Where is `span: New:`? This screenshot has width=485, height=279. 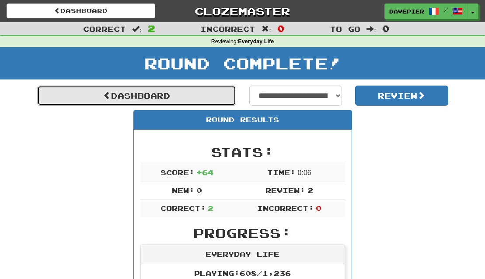
span: New: is located at coordinates (183, 190).